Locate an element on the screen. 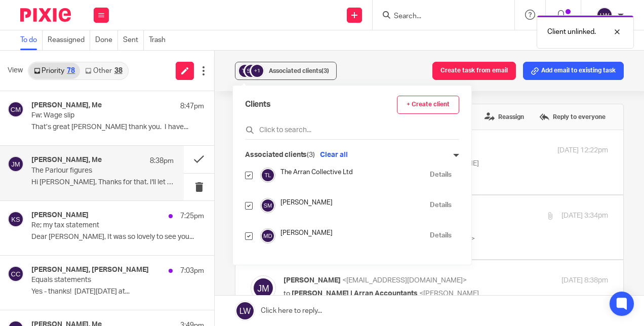  div: 78 is located at coordinates (71, 71).